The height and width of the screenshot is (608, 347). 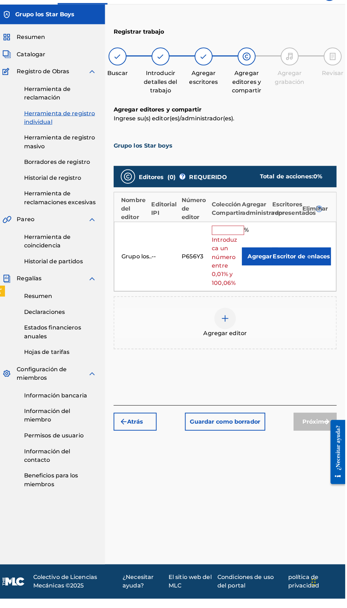 I want to click on font: Revisar, so click(x=334, y=89).